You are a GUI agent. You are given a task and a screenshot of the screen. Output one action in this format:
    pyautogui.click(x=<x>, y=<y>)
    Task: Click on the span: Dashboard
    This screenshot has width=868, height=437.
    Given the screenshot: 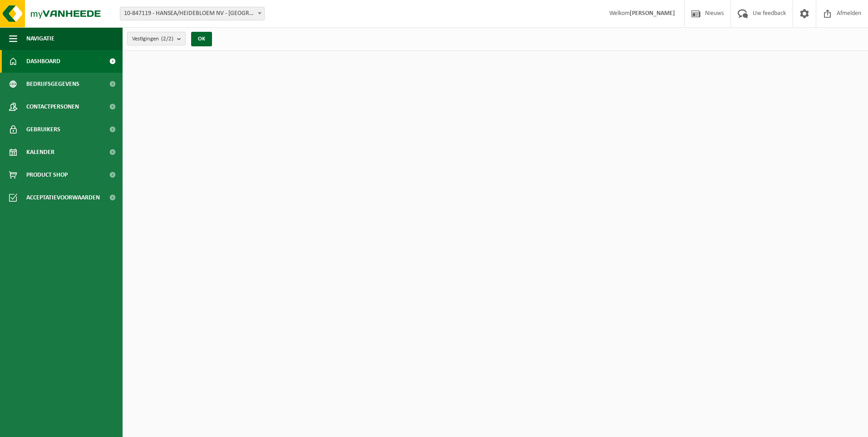 What is the action you would take?
    pyautogui.click(x=43, y=61)
    